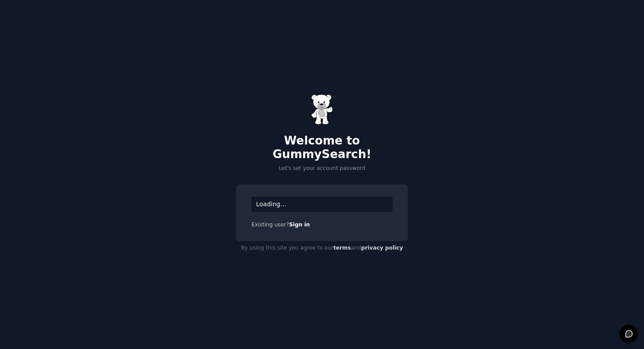 The image size is (644, 349). What do you see at coordinates (322, 168) in the screenshot?
I see `p: Let's set your account password` at bounding box center [322, 168].